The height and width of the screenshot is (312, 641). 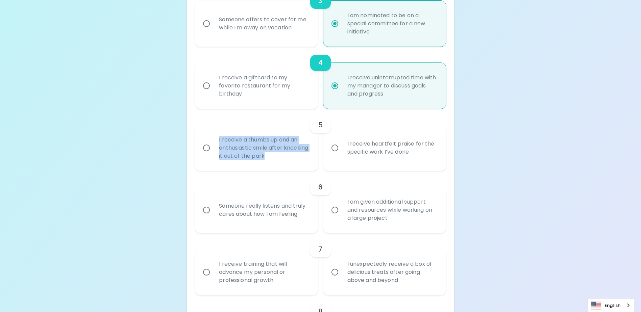 What do you see at coordinates (263, 272) in the screenshot?
I see `div: I receive training that will advance my personal or professional growth` at bounding box center [263, 272].